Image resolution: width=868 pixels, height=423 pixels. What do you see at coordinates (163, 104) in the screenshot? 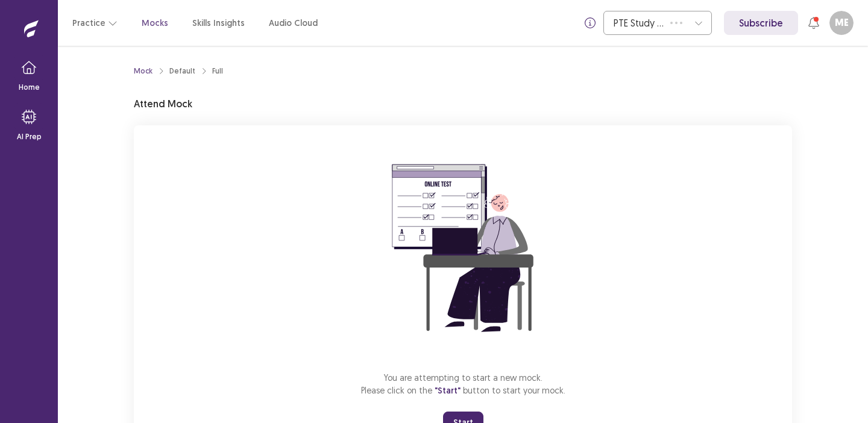
I see `p: Attend Mock` at bounding box center [163, 104].